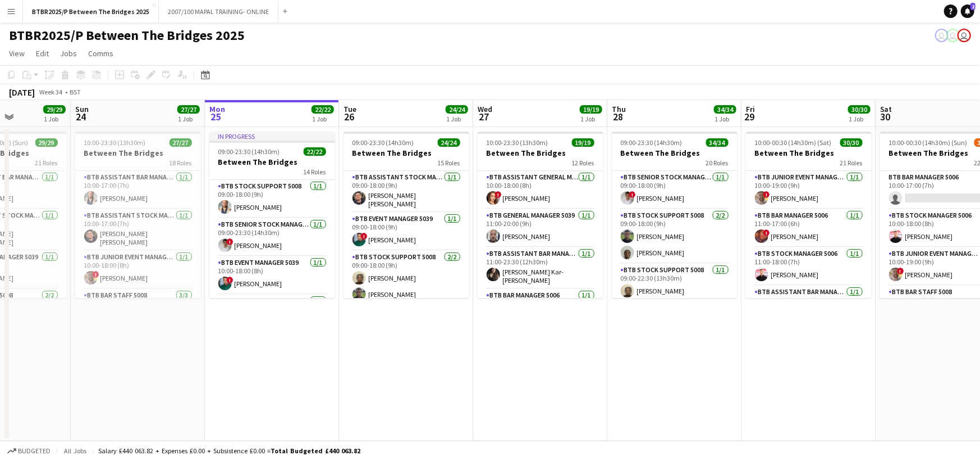  Describe the element at coordinates (91, 11) in the screenshot. I see `button: BTBR2025/P Between The Bridges 2025` at that location.